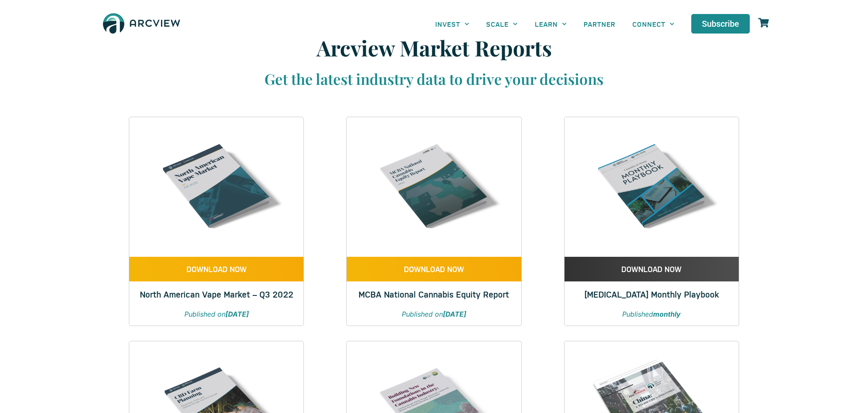 This screenshot has height=413, width=868. Describe the element at coordinates (216, 186) in the screenshot. I see `img: Q3 2022 VAPE REPORT` at that location.